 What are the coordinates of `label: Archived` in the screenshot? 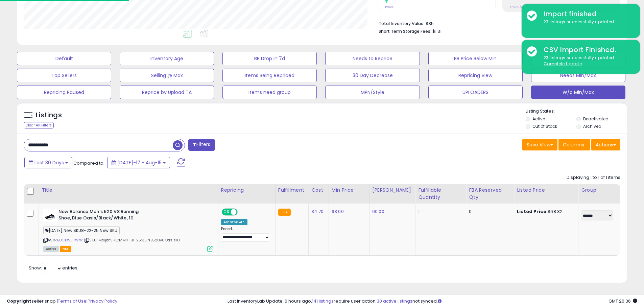 It's located at (592, 126).